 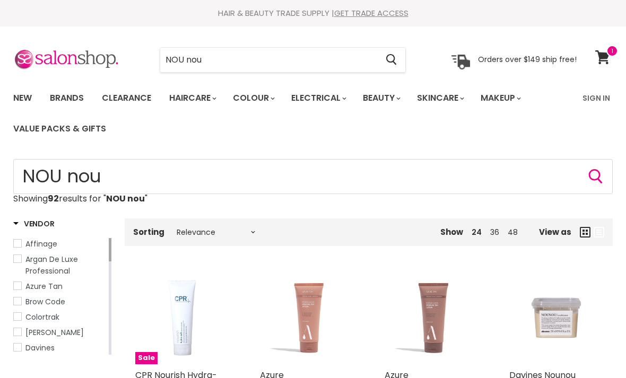 What do you see at coordinates (512, 232) in the screenshot?
I see `a: 48` at bounding box center [512, 232].